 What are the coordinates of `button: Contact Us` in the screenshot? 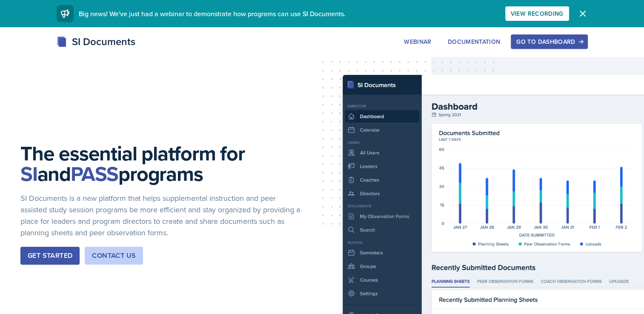 It's located at (114, 256).